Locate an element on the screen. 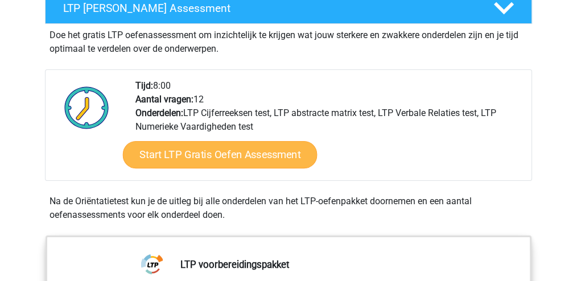 This screenshot has width=577, height=281. b: Onderdelen: is located at coordinates (159, 113).